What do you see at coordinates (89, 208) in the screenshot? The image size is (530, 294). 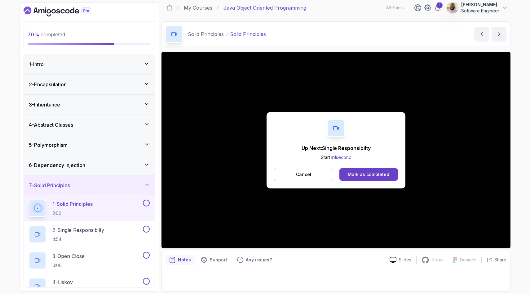 I see `button: 1-Solid Principles3:00` at bounding box center [89, 208].